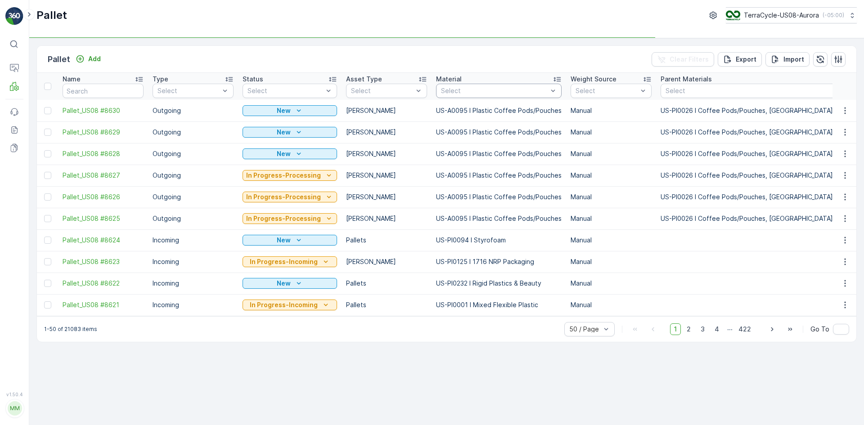 The height and width of the screenshot is (425, 864). What do you see at coordinates (103, 197) in the screenshot?
I see `span: Pallet_US08 #8626` at bounding box center [103, 197].